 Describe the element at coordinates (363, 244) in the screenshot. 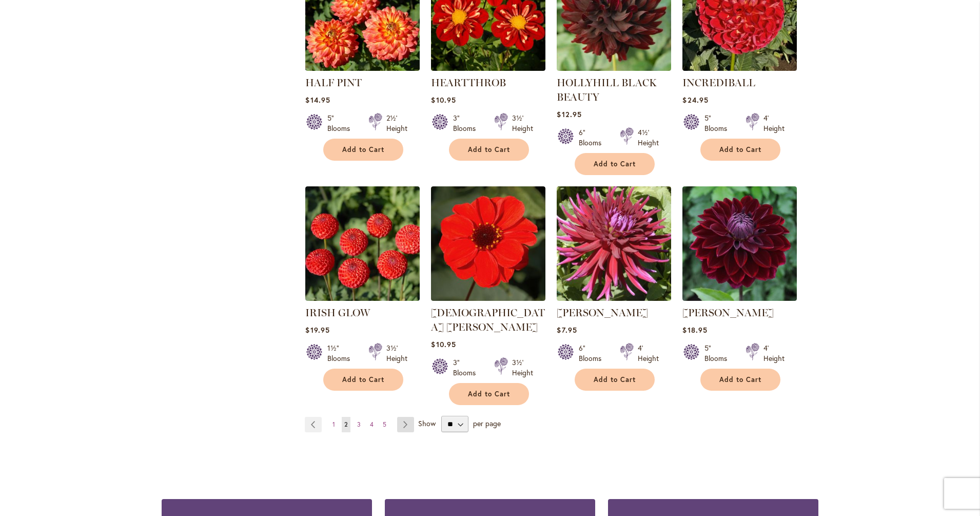

I see `img: IRISH GLOW` at that location.